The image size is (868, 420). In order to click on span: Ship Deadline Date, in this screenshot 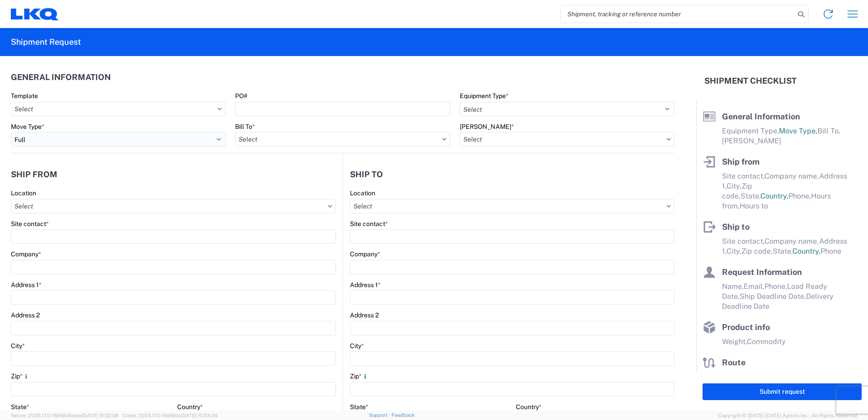, I will do `click(772, 296)`.